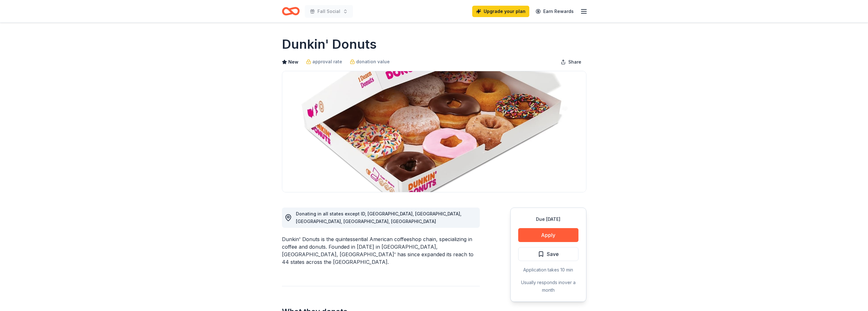 This screenshot has width=868, height=311. I want to click on button: Apply, so click(548, 235).